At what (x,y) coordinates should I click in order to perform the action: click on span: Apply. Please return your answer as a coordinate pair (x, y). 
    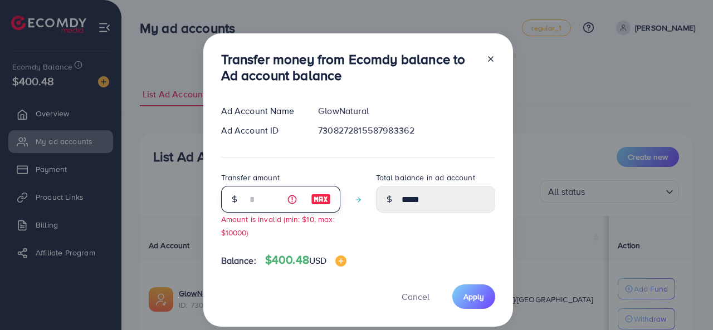
    Looking at the image, I should click on (473, 297).